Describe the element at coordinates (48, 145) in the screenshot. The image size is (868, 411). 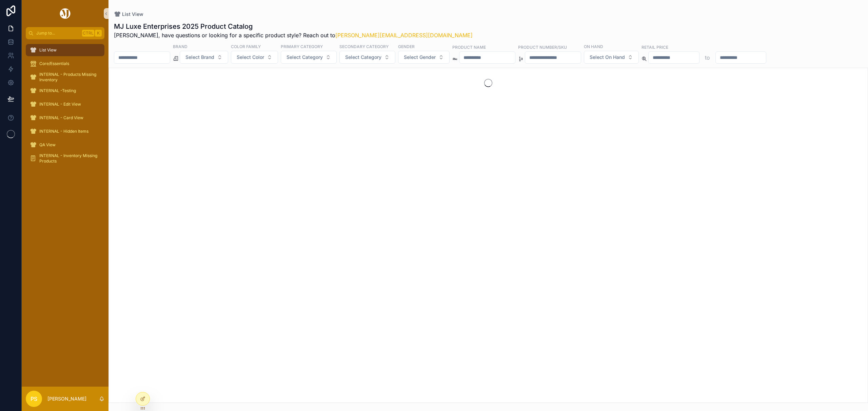
I see `span: QA View` at that location.